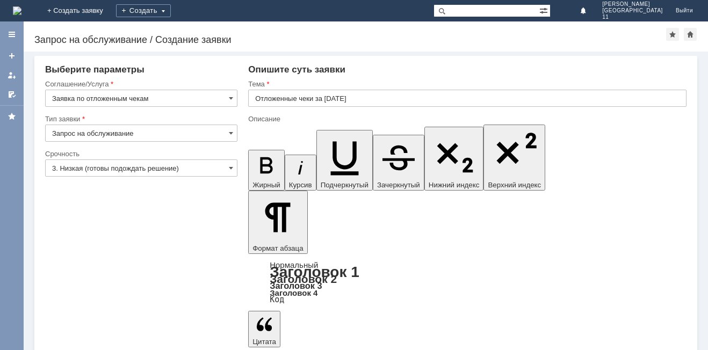  Describe the element at coordinates (398, 163) in the screenshot. I see `button: Зачеркнутый` at that location.